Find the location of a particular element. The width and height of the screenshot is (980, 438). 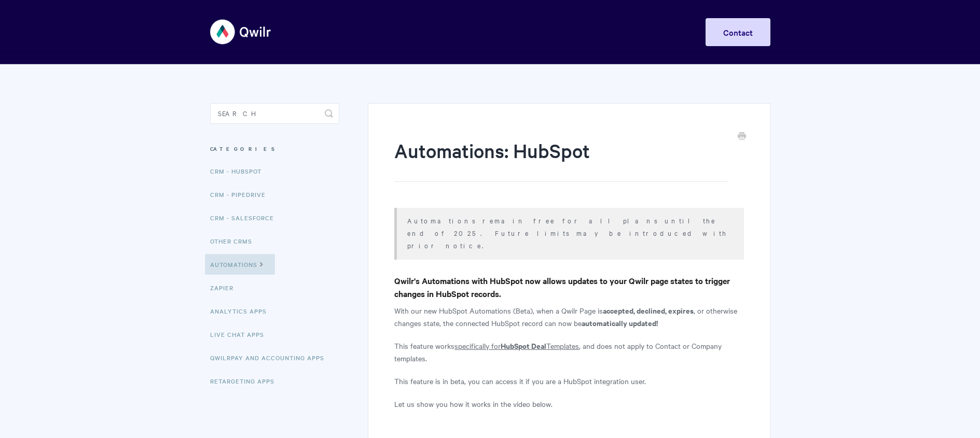

p: With our new HubSpot Automations (Beta), when a Qwilr Page is , or otherwise changes state, the c... is located at coordinates (569, 317).